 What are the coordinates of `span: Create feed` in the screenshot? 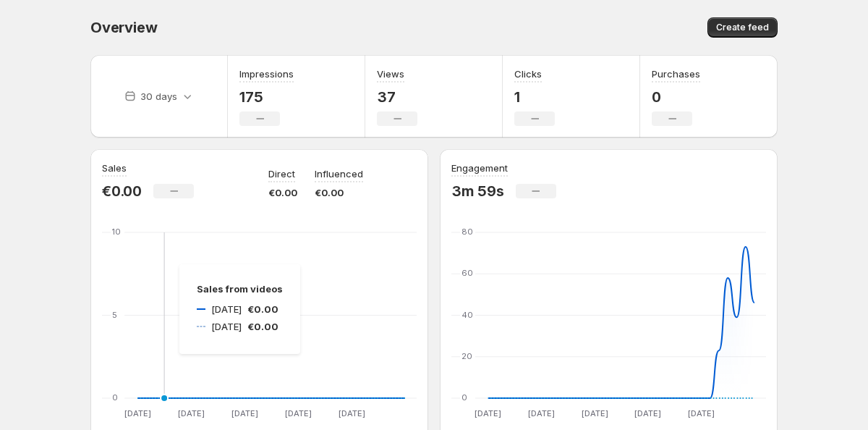 It's located at (742, 27).